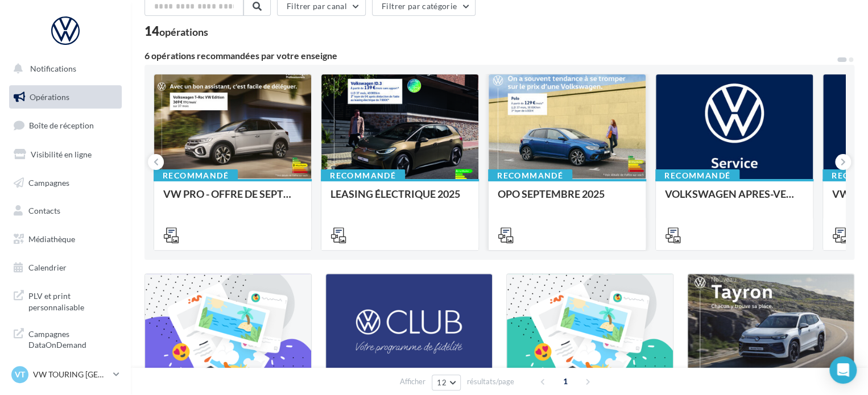  Describe the element at coordinates (412, 382) in the screenshot. I see `span: Afficher` at that location.